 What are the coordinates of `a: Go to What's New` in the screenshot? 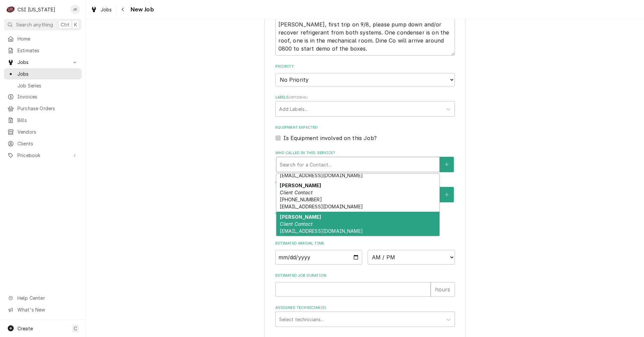 It's located at (43, 310).